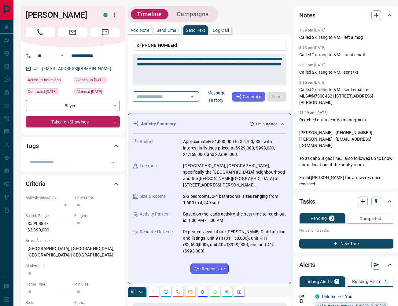  What do you see at coordinates (307, 202) in the screenshot?
I see `h2: Tasks` at bounding box center [307, 202].